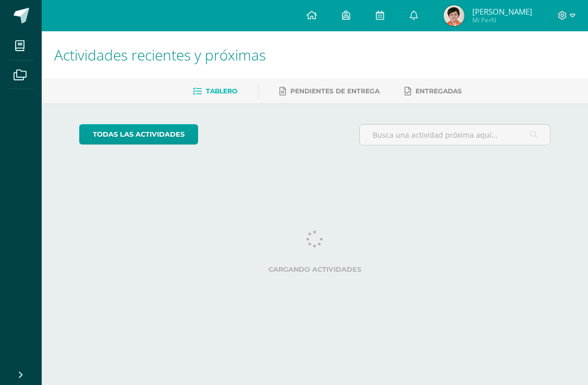 Image resolution: width=588 pixels, height=385 pixels. What do you see at coordinates (433, 91) in the screenshot?
I see `a: Entregadas` at bounding box center [433, 91].